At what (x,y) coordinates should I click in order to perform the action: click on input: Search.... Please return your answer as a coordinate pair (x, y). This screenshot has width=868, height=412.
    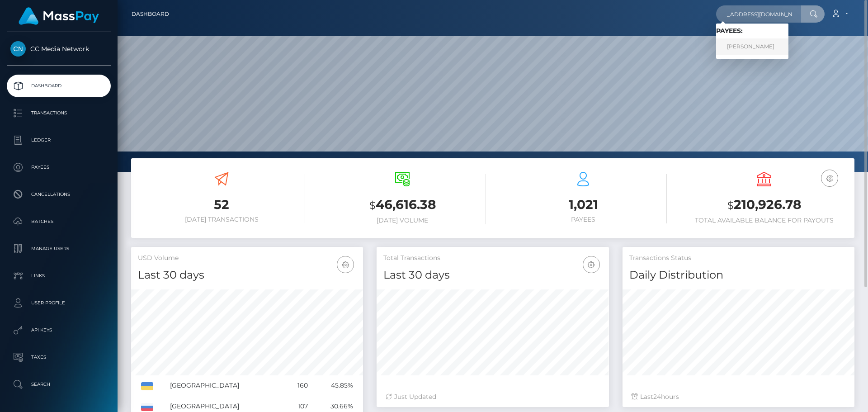
    Looking at the image, I should click on (759, 14).